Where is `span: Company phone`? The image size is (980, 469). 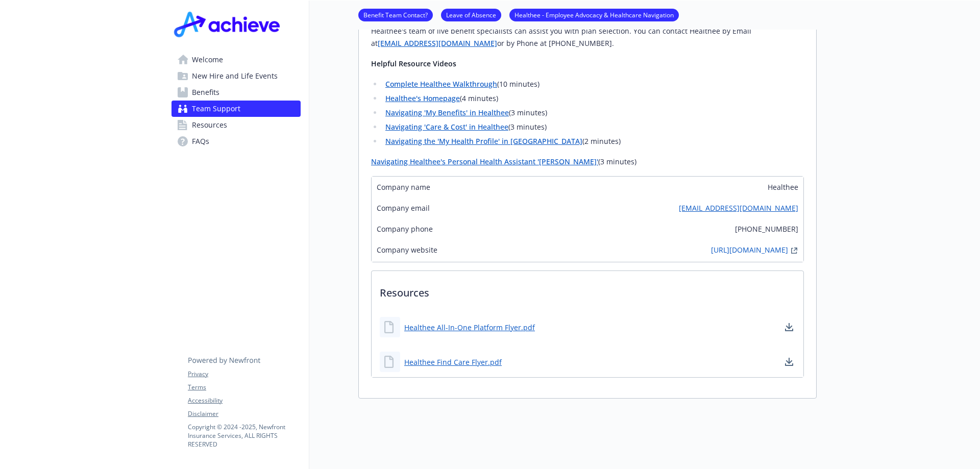
span: Company phone is located at coordinates (405, 228).